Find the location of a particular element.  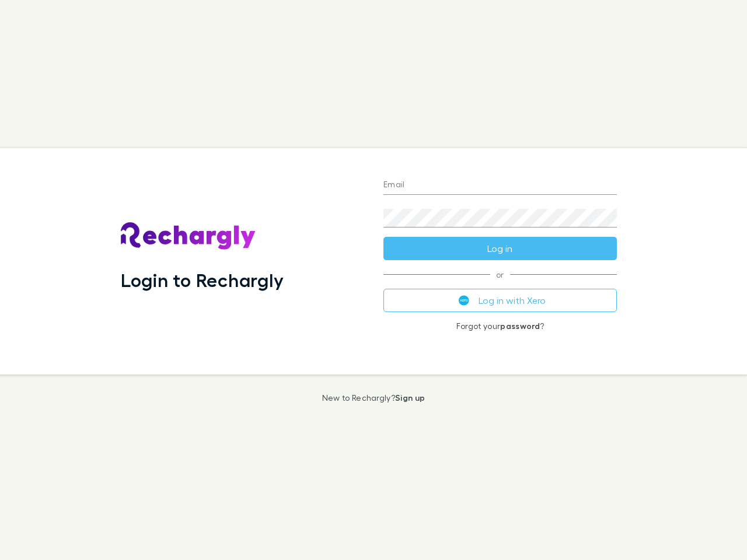

p: New to Rechargly? is located at coordinates (374, 398).